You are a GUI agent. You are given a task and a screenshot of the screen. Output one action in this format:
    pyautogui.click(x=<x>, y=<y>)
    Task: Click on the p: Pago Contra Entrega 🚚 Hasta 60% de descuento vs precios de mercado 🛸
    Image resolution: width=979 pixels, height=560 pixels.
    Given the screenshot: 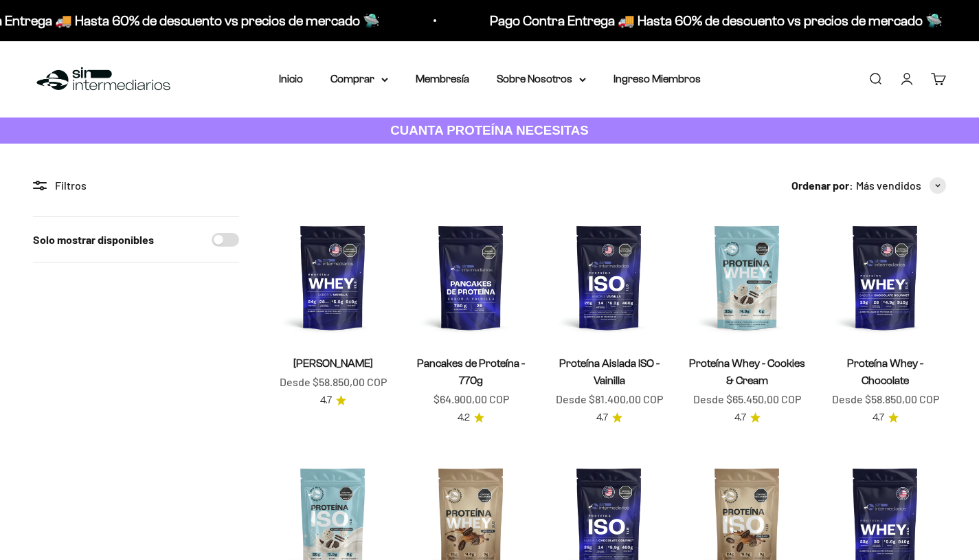 What is the action you would take?
    pyautogui.click(x=715, y=21)
    